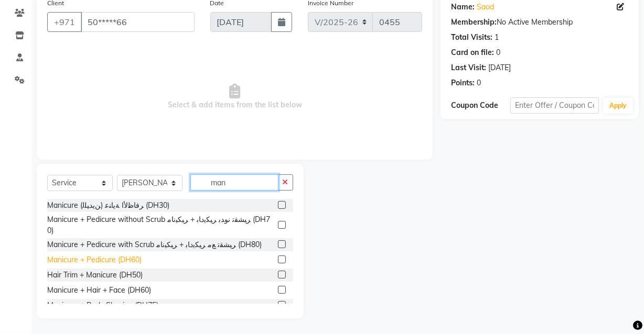  What do you see at coordinates (161, 225) in the screenshot?
I see `div: Manicure + Pedicure without Scrub ﺮﻴﺸﻘﺗ نوﺪﺑ ﺮﻴﻜﻳدﺎﺑ + ﺮﻴﻜﻴﻧﺎﻣ (DH70)` at bounding box center [161, 225].